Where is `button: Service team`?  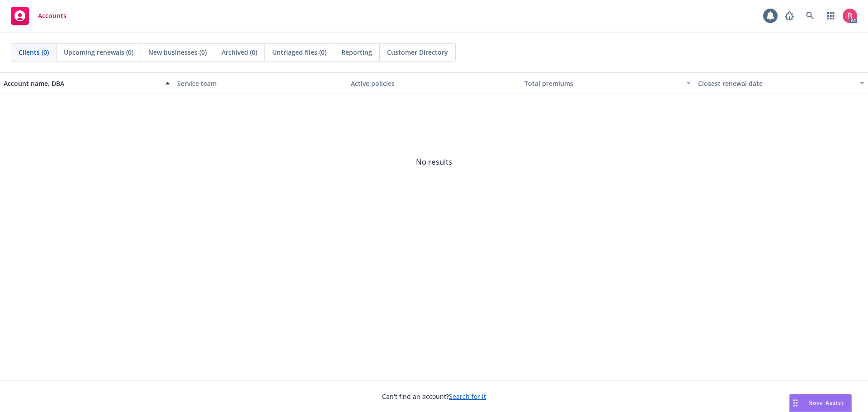 button: Service team is located at coordinates (260, 83).